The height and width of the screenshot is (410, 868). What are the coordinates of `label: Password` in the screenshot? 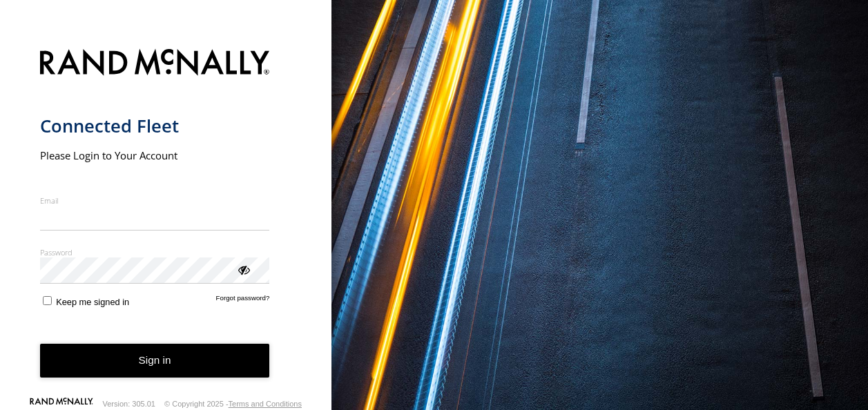 It's located at (155, 252).